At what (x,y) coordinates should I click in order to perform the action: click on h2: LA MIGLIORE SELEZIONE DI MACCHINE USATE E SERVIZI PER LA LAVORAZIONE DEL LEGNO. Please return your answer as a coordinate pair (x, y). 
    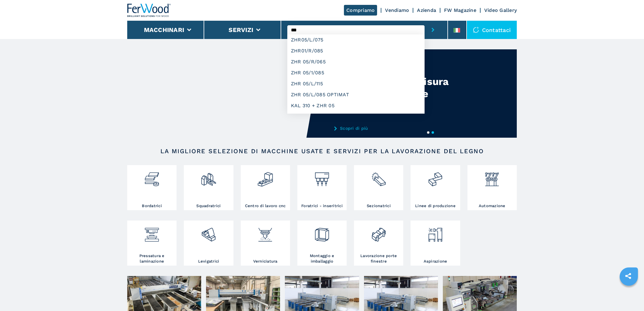
    Looking at the image, I should click on (322, 151).